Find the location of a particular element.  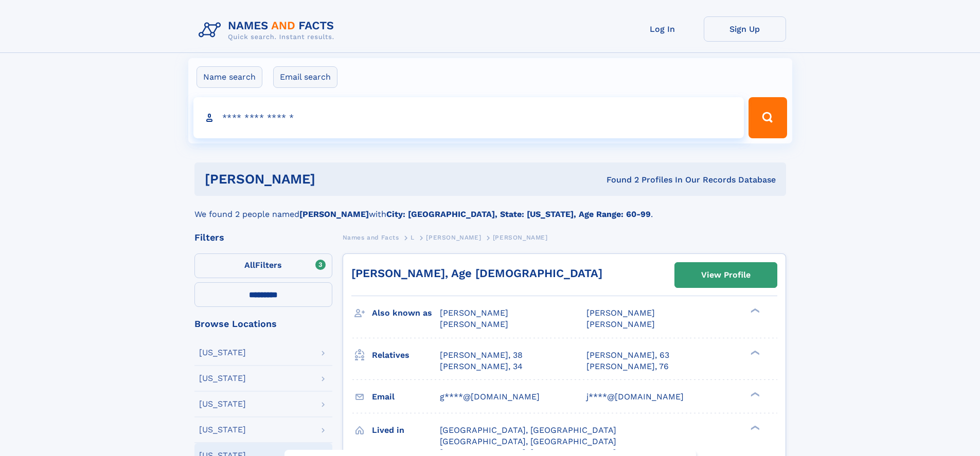

span: All is located at coordinates (250, 265).